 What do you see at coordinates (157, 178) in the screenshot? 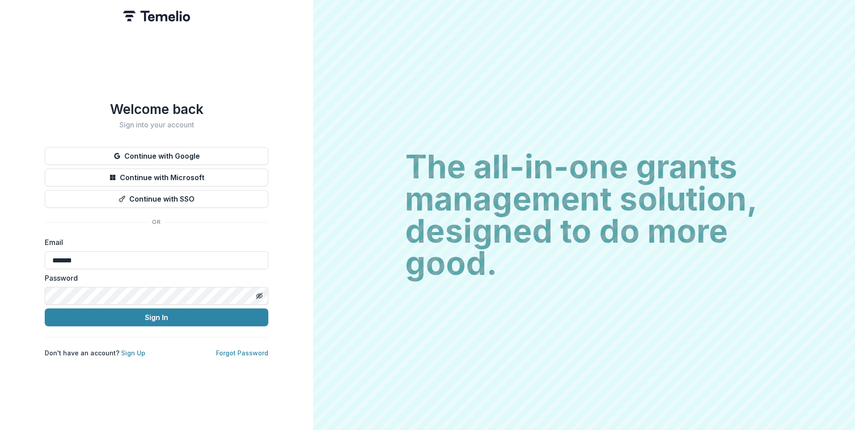
I see `button: Continue with Microsoft` at bounding box center [157, 178].